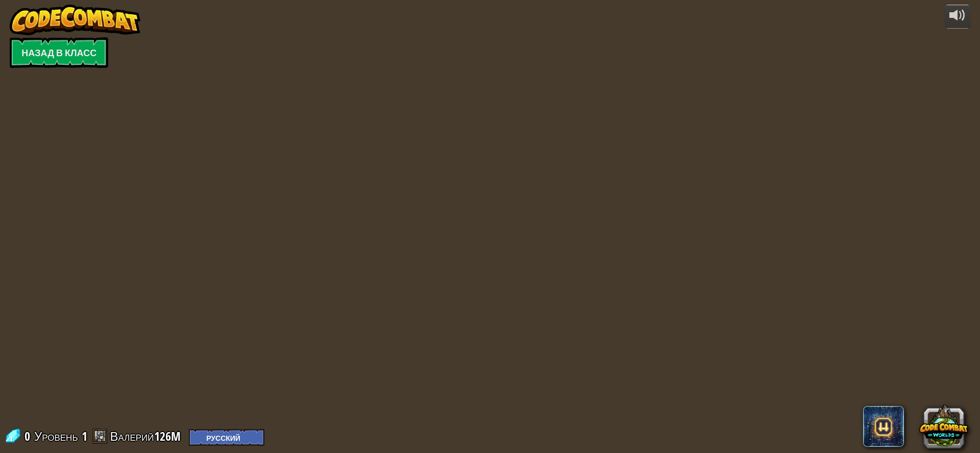 This screenshot has height=453, width=980. What do you see at coordinates (944, 427) in the screenshot?
I see `button: CodeCombat Worlds on Roblox` at bounding box center [944, 427].